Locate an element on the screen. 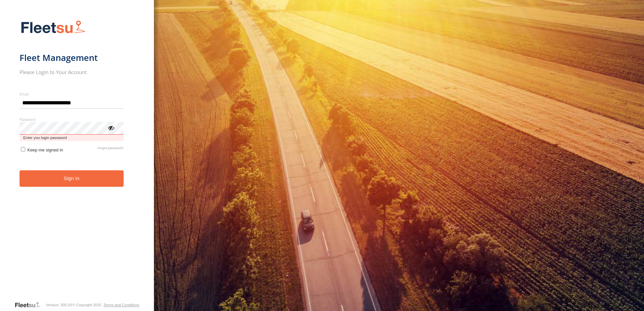 The image size is (644, 311). img: Fleetsu is located at coordinates (53, 27).